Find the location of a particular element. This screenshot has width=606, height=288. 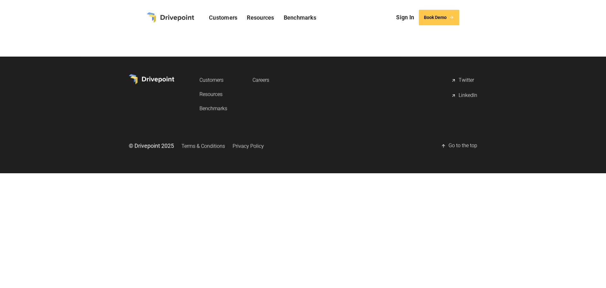

a: Careers is located at coordinates (261, 80).